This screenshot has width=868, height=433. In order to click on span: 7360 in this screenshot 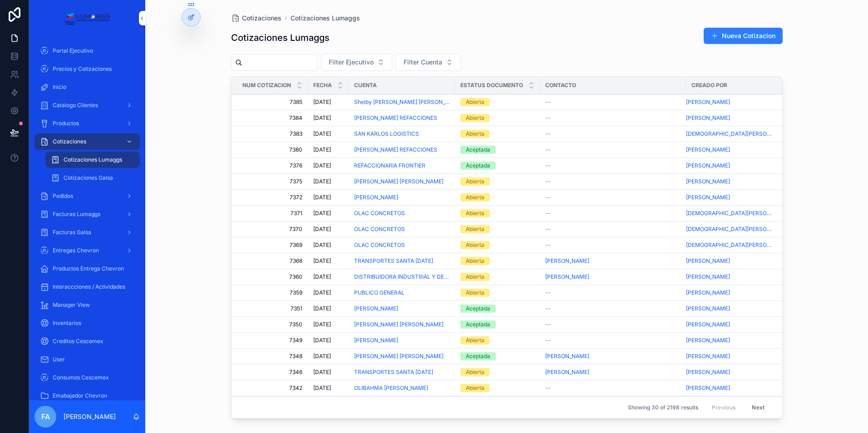, I will do `click(272, 277)`.